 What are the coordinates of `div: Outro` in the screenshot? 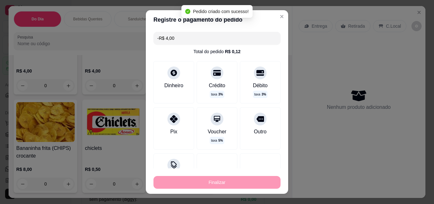 It's located at (260, 132).